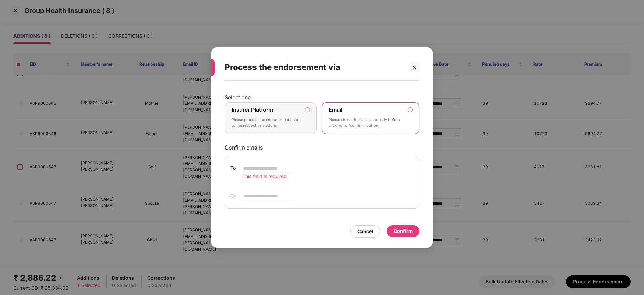 This screenshot has width=644, height=295. What do you see at coordinates (366, 122) in the screenshot?
I see `p: Please check the emails correctly before clicking to “confirm” button.` at bounding box center [366, 122].